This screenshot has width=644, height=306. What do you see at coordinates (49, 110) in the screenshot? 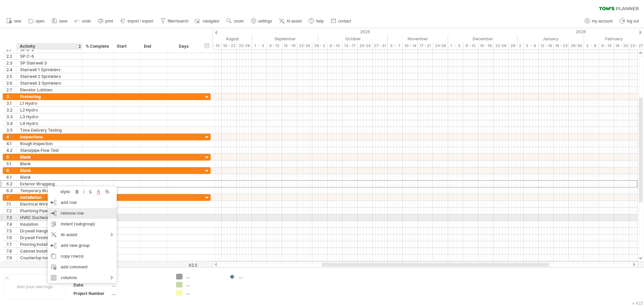
I see `div: L2 Hydro` at bounding box center [49, 110].